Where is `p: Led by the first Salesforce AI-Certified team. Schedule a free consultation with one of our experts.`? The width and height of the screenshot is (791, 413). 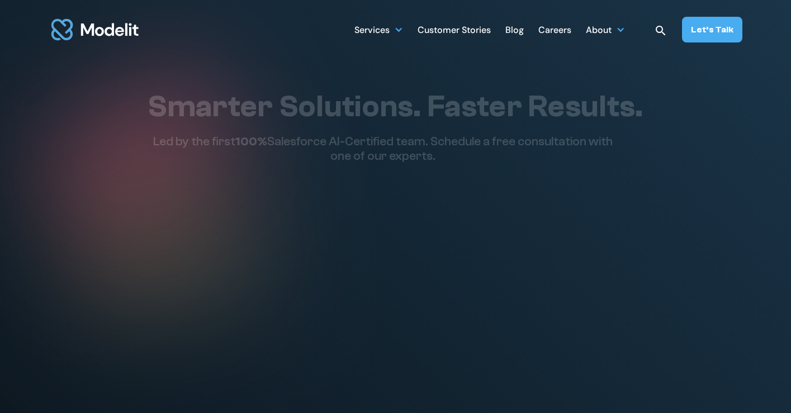
p: Led by the first Salesforce AI-Certified team. Schedule a free consultation with one of our experts. is located at coordinates (383, 149).